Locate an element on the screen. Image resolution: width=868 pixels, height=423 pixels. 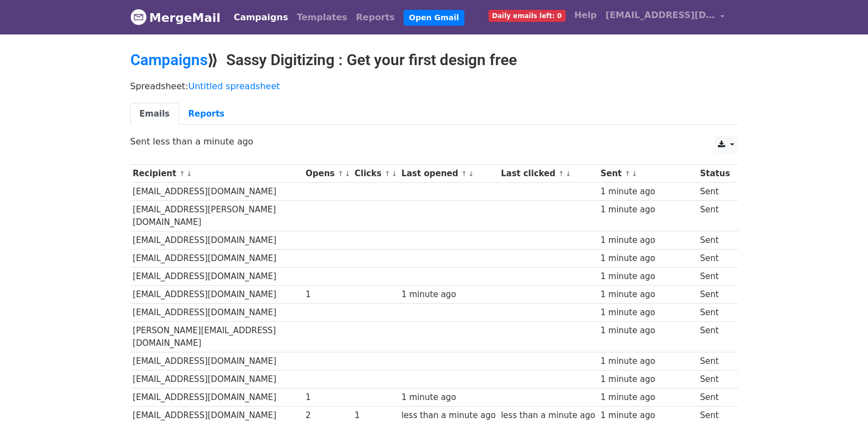
p: Spreadsheet: is located at coordinates (434, 86).